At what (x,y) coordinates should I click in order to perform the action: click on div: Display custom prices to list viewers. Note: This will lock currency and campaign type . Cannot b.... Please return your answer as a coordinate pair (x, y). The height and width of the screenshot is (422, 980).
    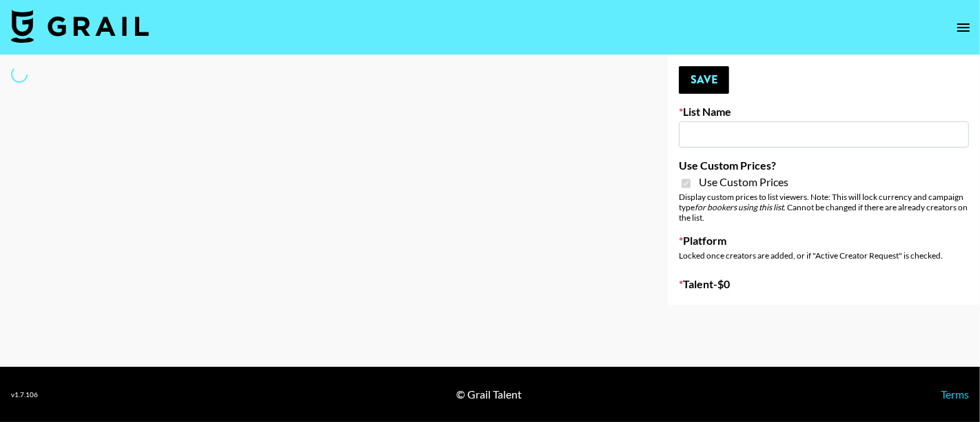
    Looking at the image, I should click on (823, 206).